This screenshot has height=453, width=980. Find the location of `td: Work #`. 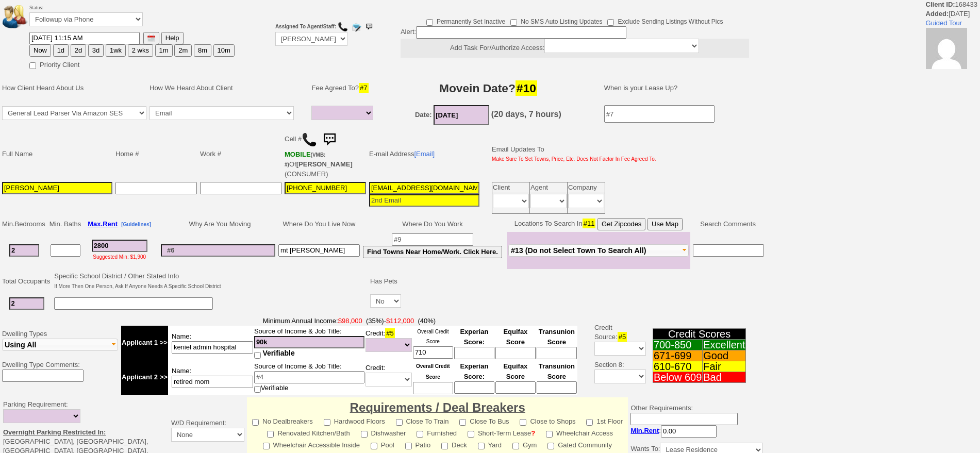

td: Work # is located at coordinates (240, 154).